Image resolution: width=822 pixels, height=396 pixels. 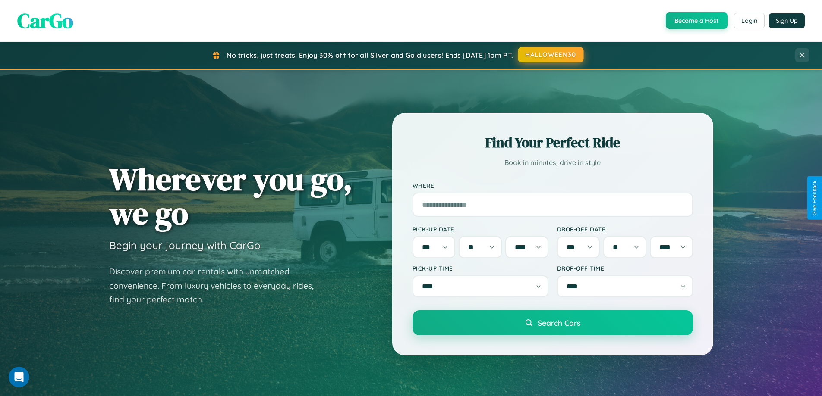 What do you see at coordinates (625, 268) in the screenshot?
I see `label: Drop-off Time` at bounding box center [625, 268].